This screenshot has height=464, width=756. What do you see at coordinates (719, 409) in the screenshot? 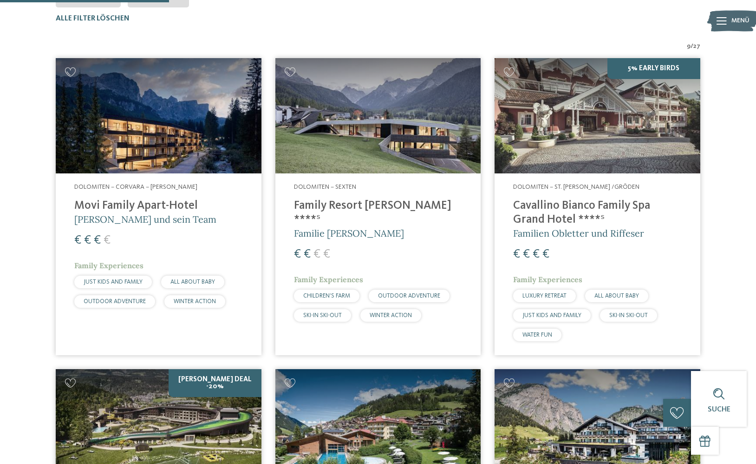
I see `span: Suche` at bounding box center [719, 409].